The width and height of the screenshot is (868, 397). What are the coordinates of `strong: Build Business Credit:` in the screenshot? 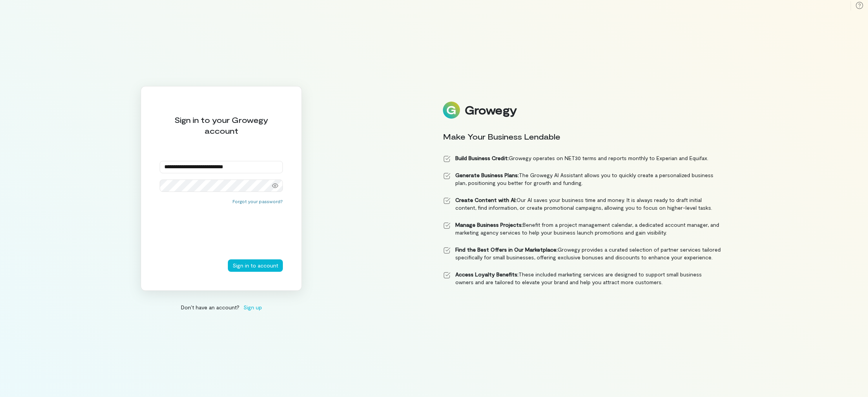 It's located at (482, 158).